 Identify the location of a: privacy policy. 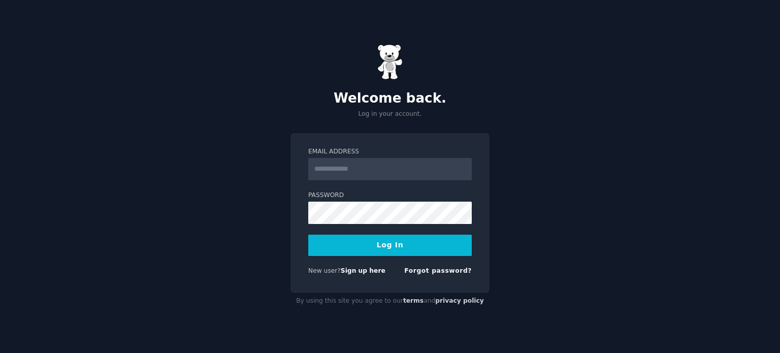
(459, 300).